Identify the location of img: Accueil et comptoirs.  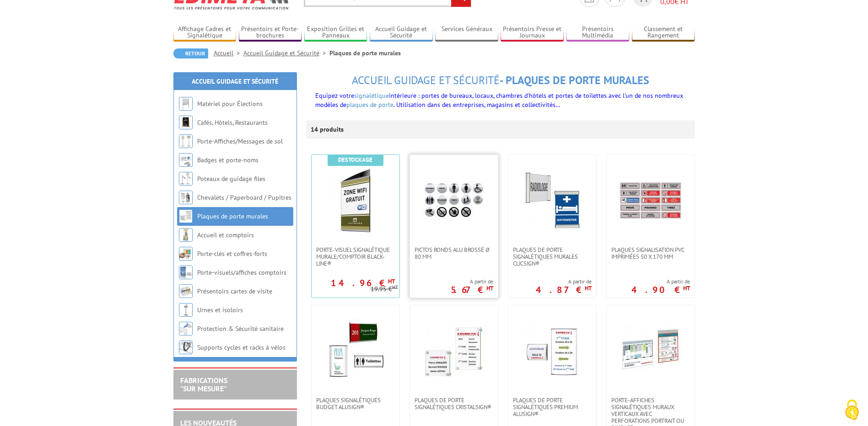
(186, 235).